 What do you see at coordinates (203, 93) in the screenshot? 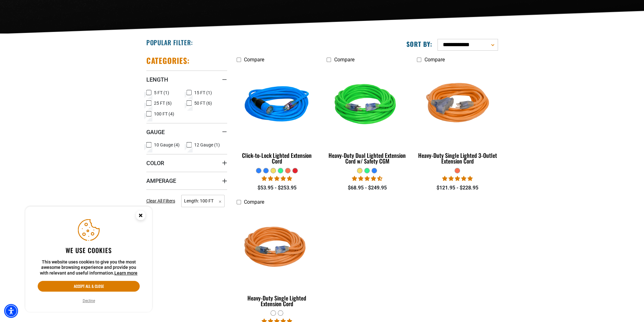
I see `span: 15 FT (1)` at bounding box center [203, 93].